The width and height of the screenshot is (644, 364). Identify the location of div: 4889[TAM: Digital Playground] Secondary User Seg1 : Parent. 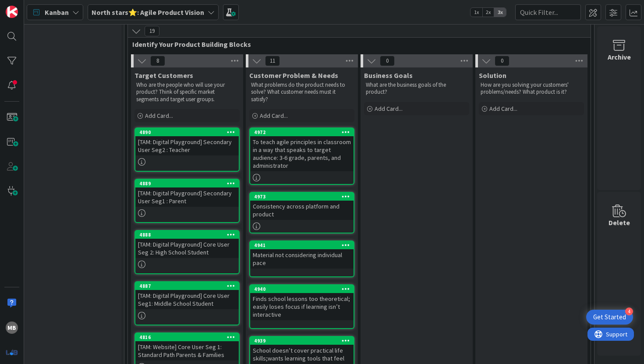
(187, 193).